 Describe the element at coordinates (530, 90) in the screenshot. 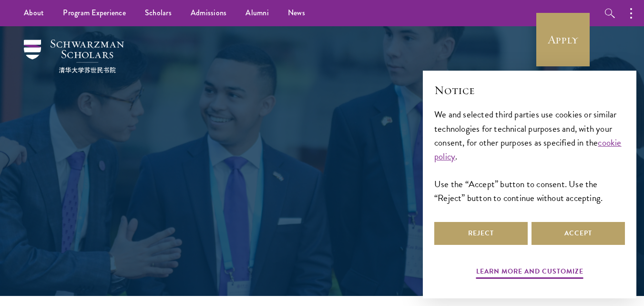

I see `h2: Notice` at that location.